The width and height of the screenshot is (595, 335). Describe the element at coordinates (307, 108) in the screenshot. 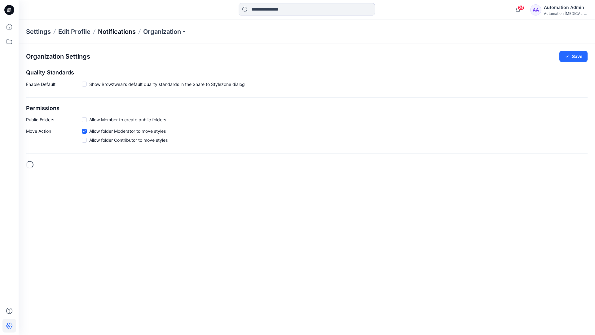

I see `h2: Permissions` at that location.